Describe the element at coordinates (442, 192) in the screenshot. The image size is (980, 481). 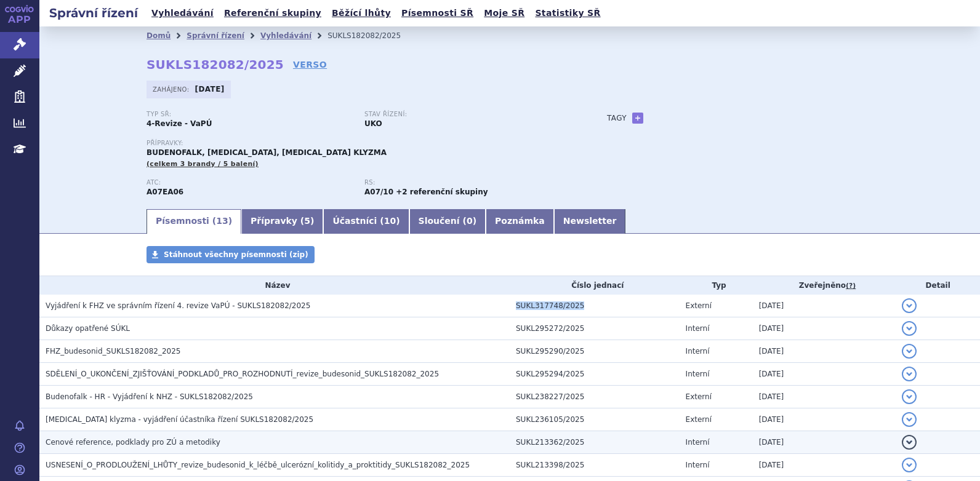
I see `strong: +2 referenční skupiny` at that location.